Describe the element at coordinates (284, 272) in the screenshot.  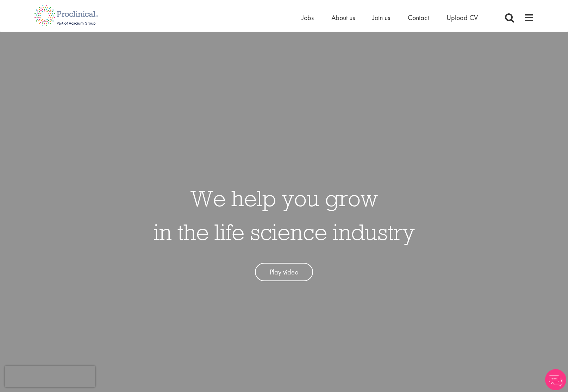
I see `a: Play video` at that location.